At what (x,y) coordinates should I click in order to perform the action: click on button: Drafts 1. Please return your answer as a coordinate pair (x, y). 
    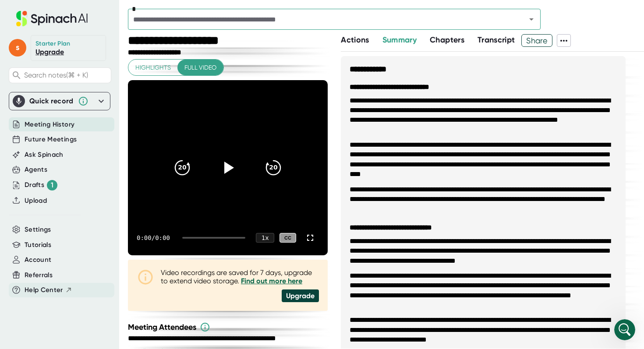
    Looking at the image, I should click on (41, 185).